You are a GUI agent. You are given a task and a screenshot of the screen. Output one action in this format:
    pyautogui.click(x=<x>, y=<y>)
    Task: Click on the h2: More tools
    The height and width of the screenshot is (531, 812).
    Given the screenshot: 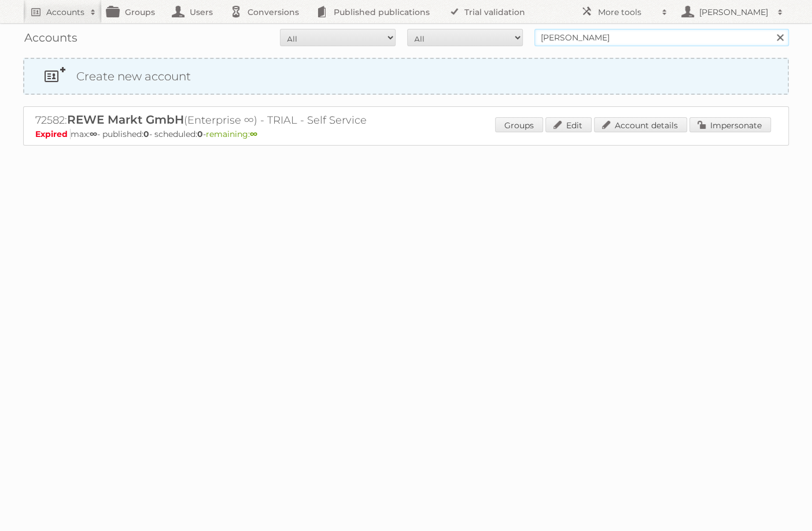 What is the action you would take?
    pyautogui.click(x=627, y=12)
    